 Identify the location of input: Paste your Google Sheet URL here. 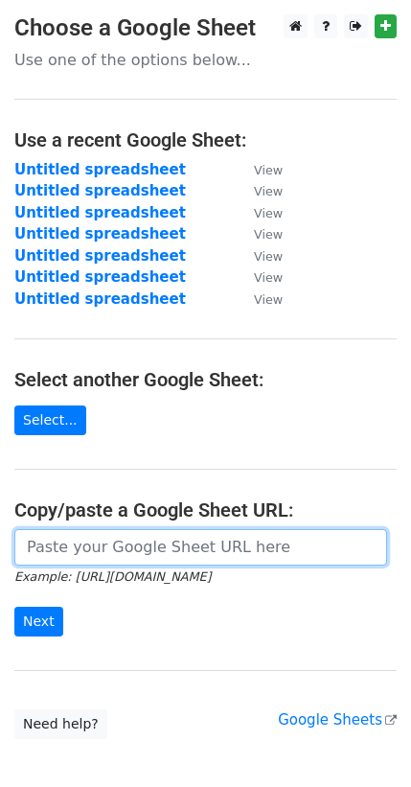
(200, 547).